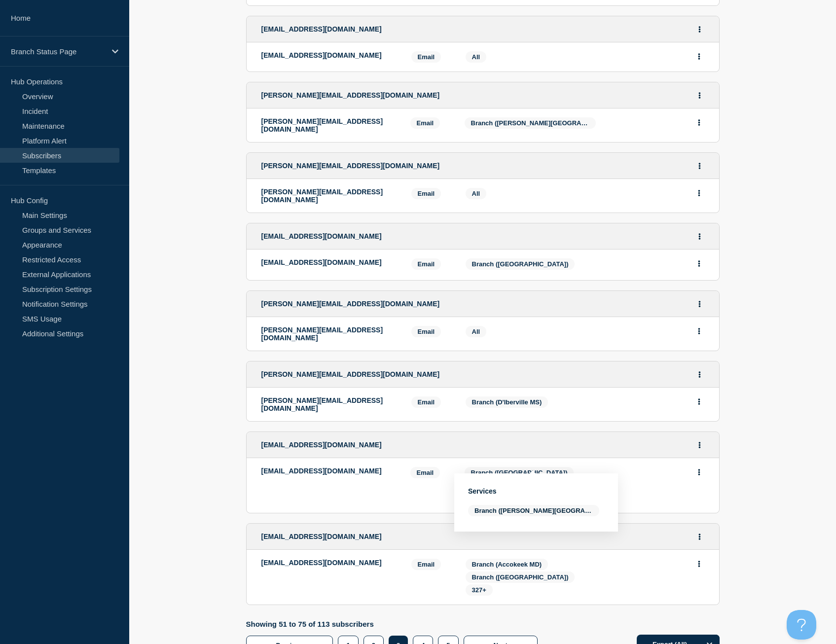 The image size is (836, 644). Describe the element at coordinates (479, 590) in the screenshot. I see `span: 327+` at that location.